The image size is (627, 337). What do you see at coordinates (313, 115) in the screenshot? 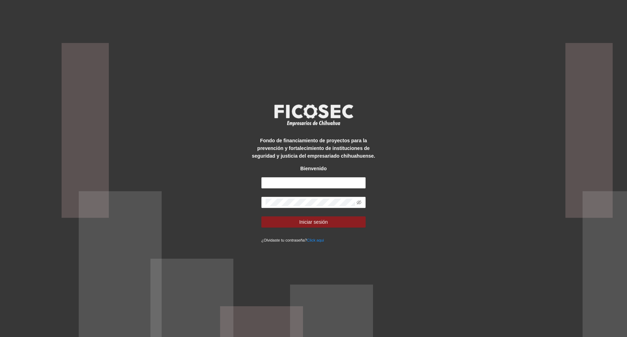
I see `img: logo` at bounding box center [313, 115].